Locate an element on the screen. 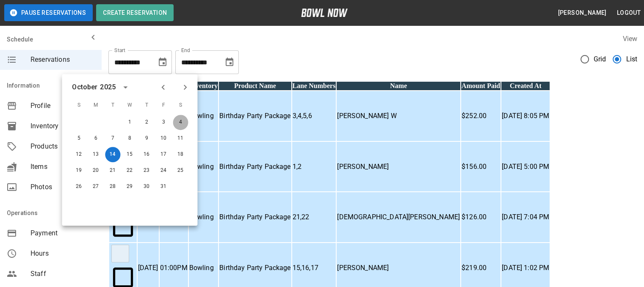 The image size is (644, 287). button: Oct 9, 2025 is located at coordinates (146, 138).